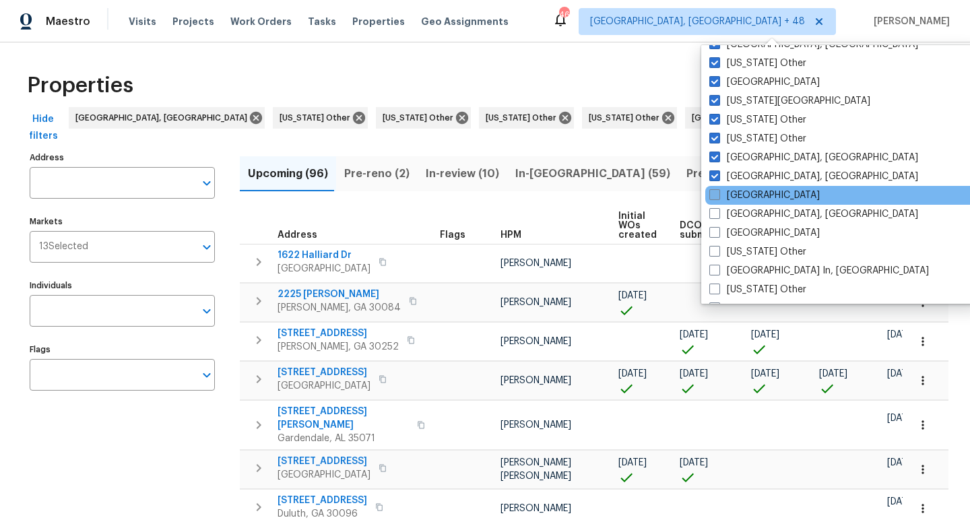 The image size is (970, 524). I want to click on span: Geo Assignments, so click(465, 22).